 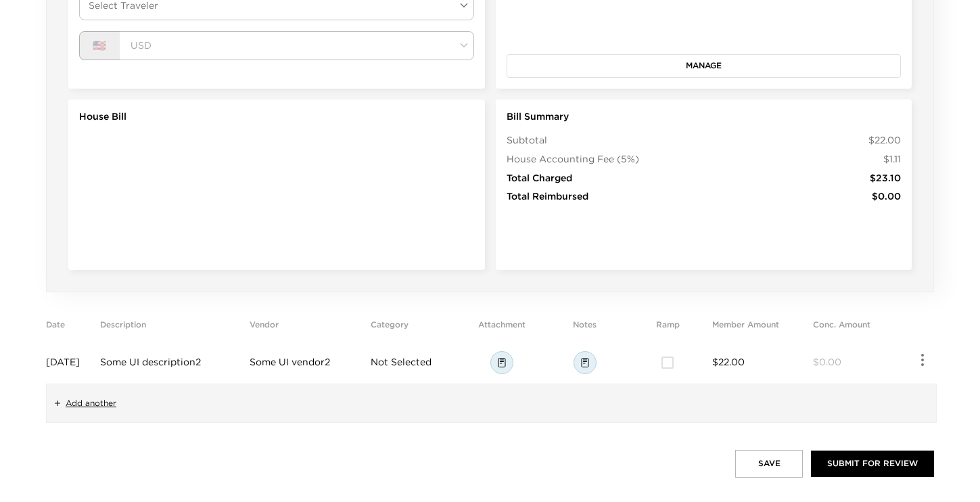 What do you see at coordinates (527, 141) in the screenshot?
I see `span: Subtotal` at bounding box center [527, 141].